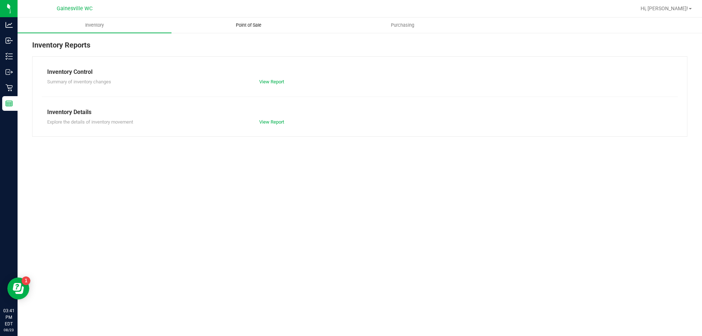  What do you see at coordinates (403, 25) in the screenshot?
I see `span: Purchasing` at bounding box center [403, 25].